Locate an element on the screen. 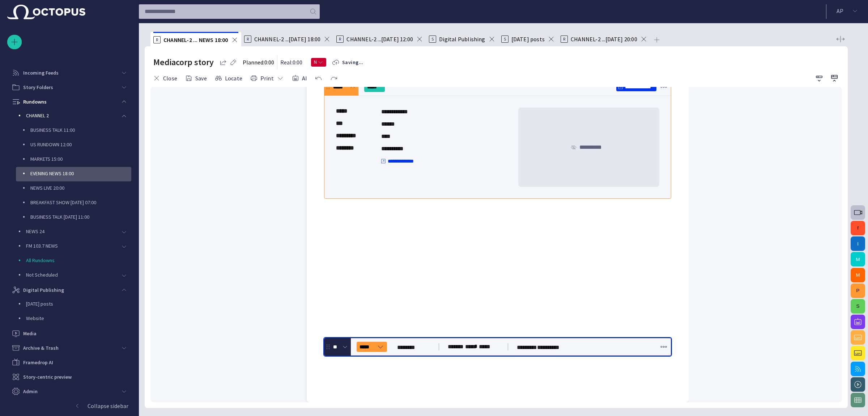  div: Framedrop AI is located at coordinates (69, 362).